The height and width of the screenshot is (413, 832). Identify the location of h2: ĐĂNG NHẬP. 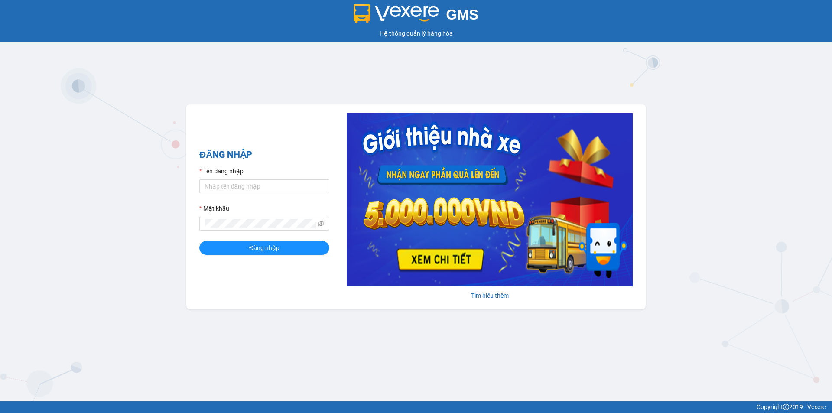
(264, 155).